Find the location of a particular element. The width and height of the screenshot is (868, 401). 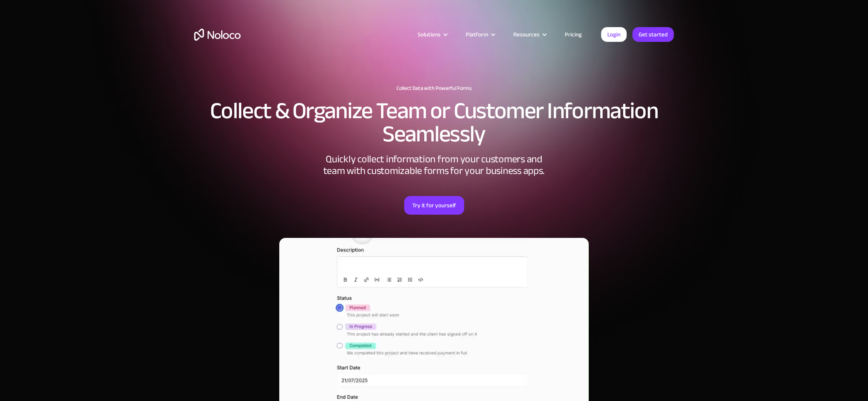

a: Login is located at coordinates (614, 35).